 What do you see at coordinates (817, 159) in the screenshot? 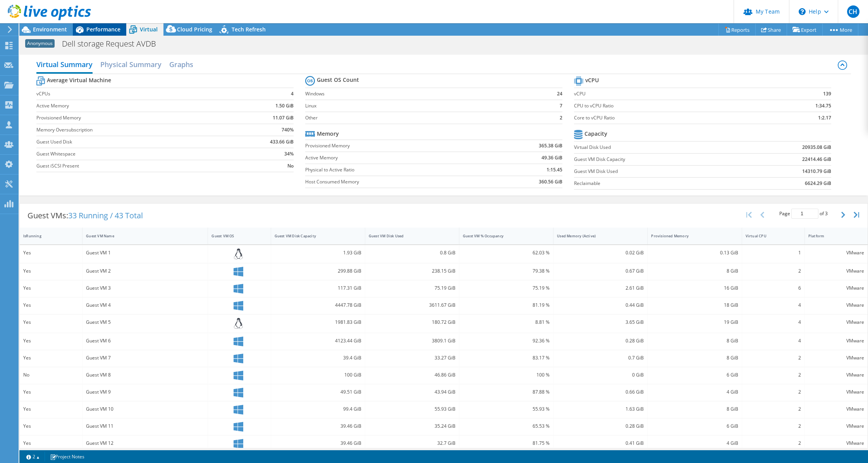
I see `b: 22414.46 GiB` at bounding box center [817, 159].